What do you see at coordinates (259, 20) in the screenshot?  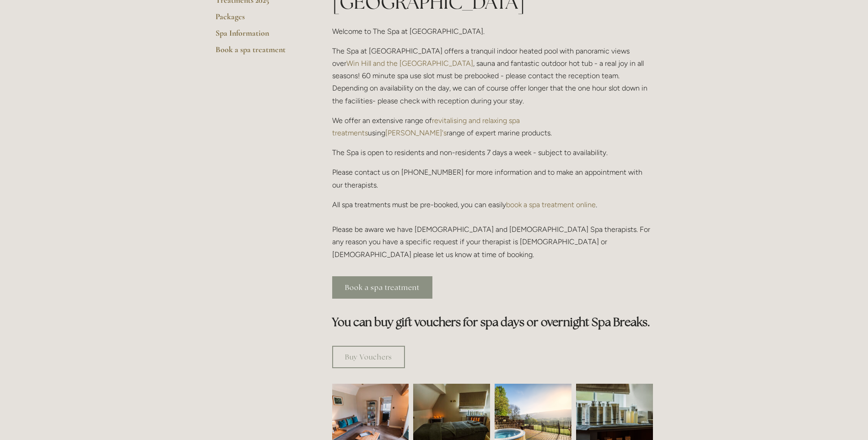 I see `a: Packages` at bounding box center [259, 20].